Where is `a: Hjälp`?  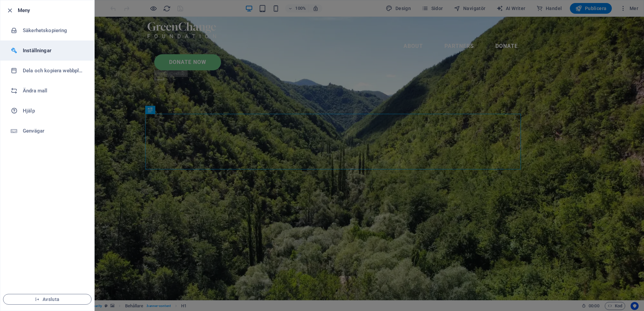 a: Hjälp is located at coordinates (47, 111).